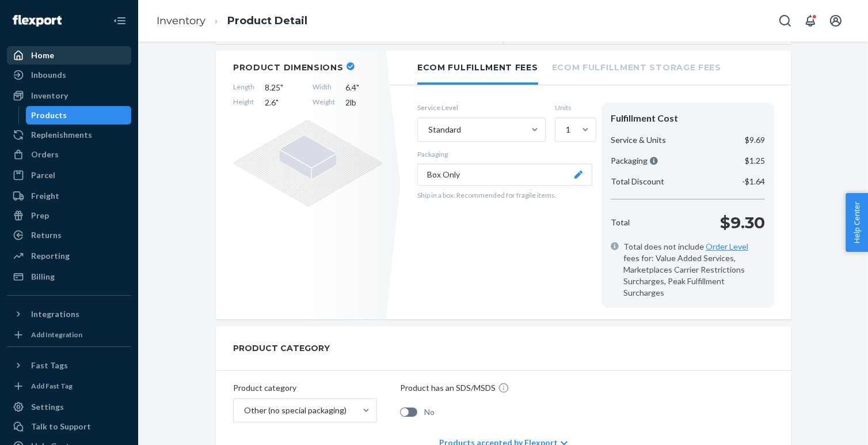  Describe the element at coordinates (69, 276) in the screenshot. I see `a: Billing` at that location.